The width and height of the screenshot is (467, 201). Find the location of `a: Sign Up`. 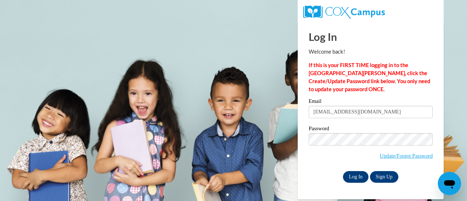

a: Sign Up is located at coordinates (384, 177).